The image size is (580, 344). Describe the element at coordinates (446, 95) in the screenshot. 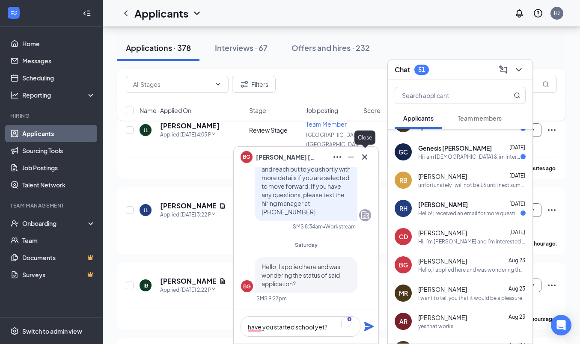

I see `input: Search applicant` at that location.